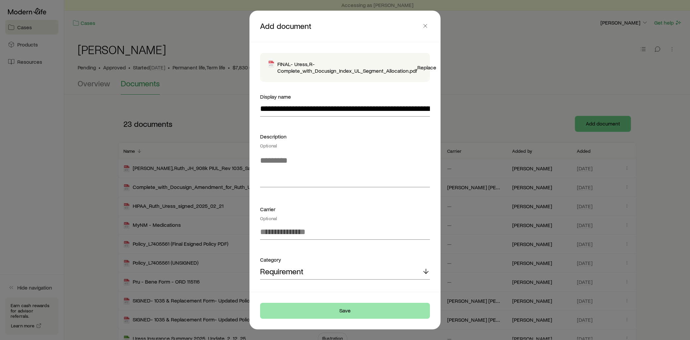  I want to click on div: Description, so click(345, 140).